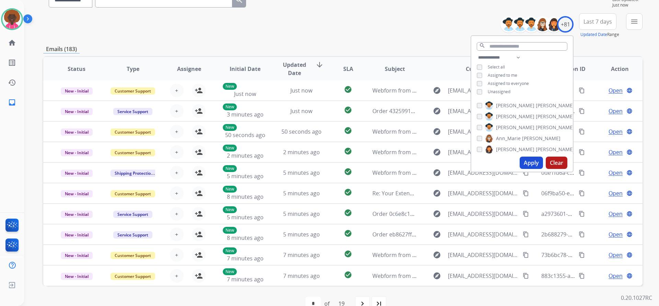 This screenshot has height=306, width=659. What do you see at coordinates (597, 22) in the screenshot?
I see `button: Last 7 days` at bounding box center [597, 22].